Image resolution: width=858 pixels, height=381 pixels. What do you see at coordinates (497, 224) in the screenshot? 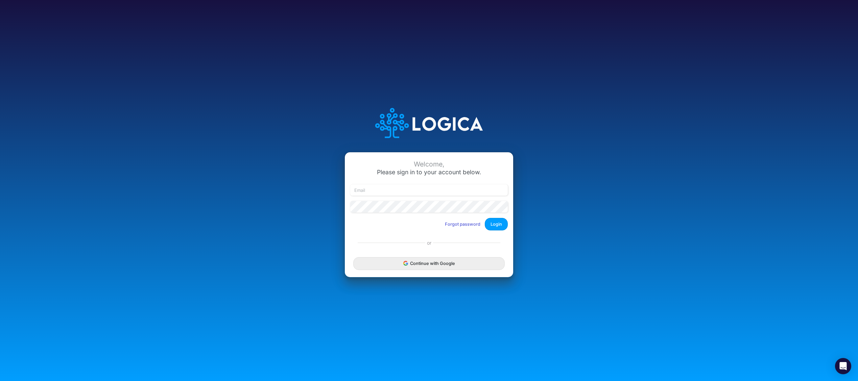
I see `button: Login` at bounding box center [497, 224].